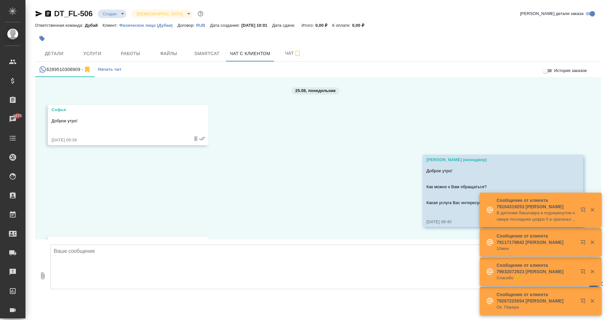 The image size is (608, 320). I want to click on svg: Отписаться, so click(87, 69).